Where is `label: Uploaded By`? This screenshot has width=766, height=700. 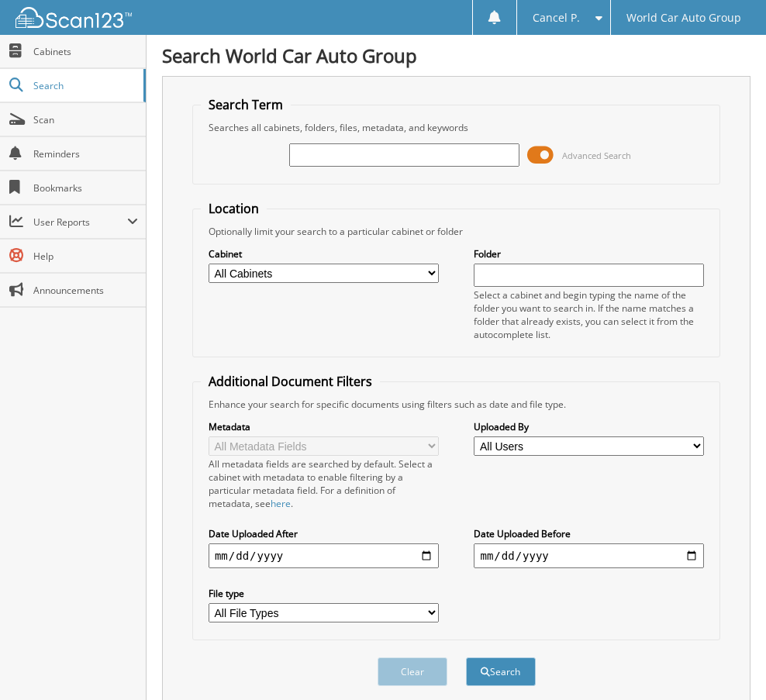
label: Uploaded By is located at coordinates (589, 426).